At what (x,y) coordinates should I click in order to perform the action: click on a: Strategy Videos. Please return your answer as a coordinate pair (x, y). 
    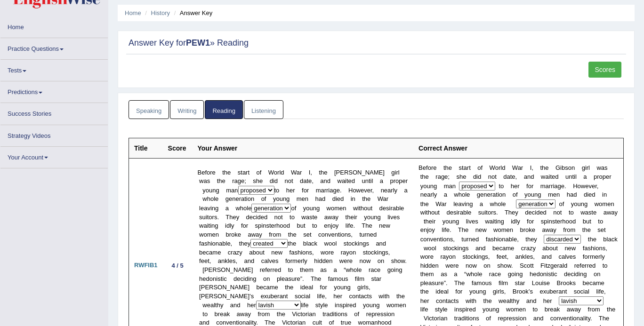
    Looking at the image, I should click on (54, 134).